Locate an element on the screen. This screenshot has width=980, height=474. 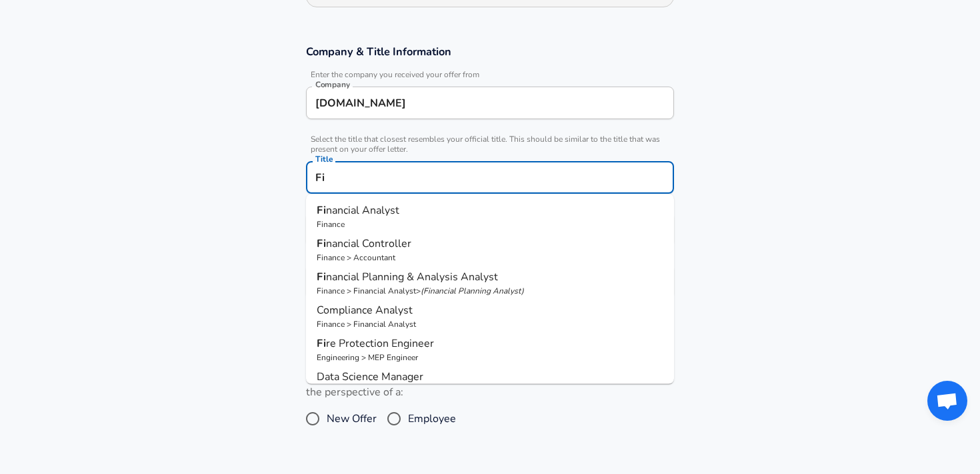
span: Enter the company you received your offer from is located at coordinates (490, 75).